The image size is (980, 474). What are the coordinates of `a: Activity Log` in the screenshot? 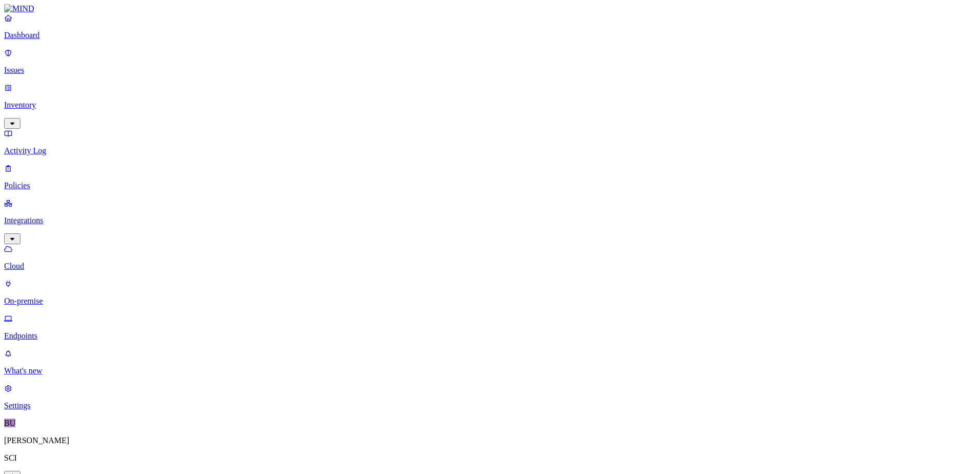 It's located at (490, 142).